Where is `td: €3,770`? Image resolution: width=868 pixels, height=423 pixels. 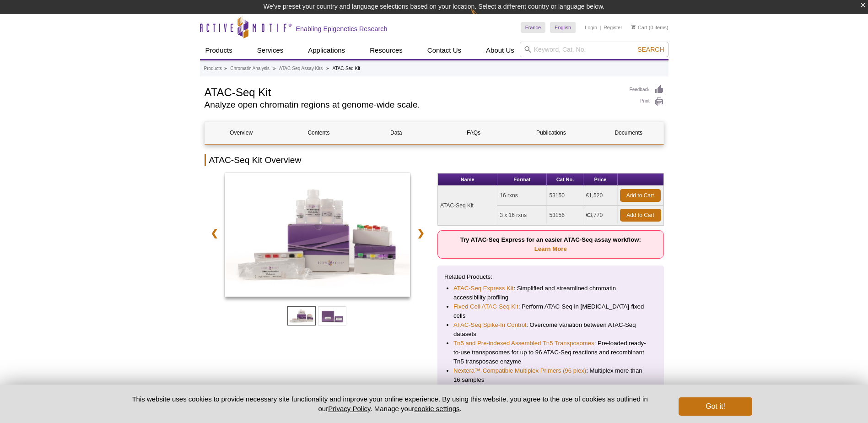
td: €3,770 is located at coordinates (600, 215).